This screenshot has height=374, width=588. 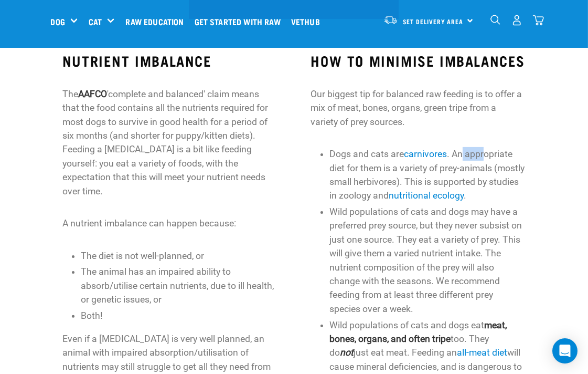 What do you see at coordinates (170, 142) in the screenshot?
I see `p: The 'complete and balanced' claim means that the food contains all the nutrients required for mos...` at bounding box center [170, 142].